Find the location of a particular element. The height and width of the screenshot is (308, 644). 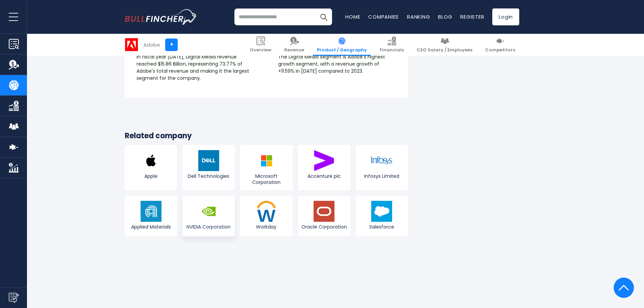

a: Register is located at coordinates (472, 16).